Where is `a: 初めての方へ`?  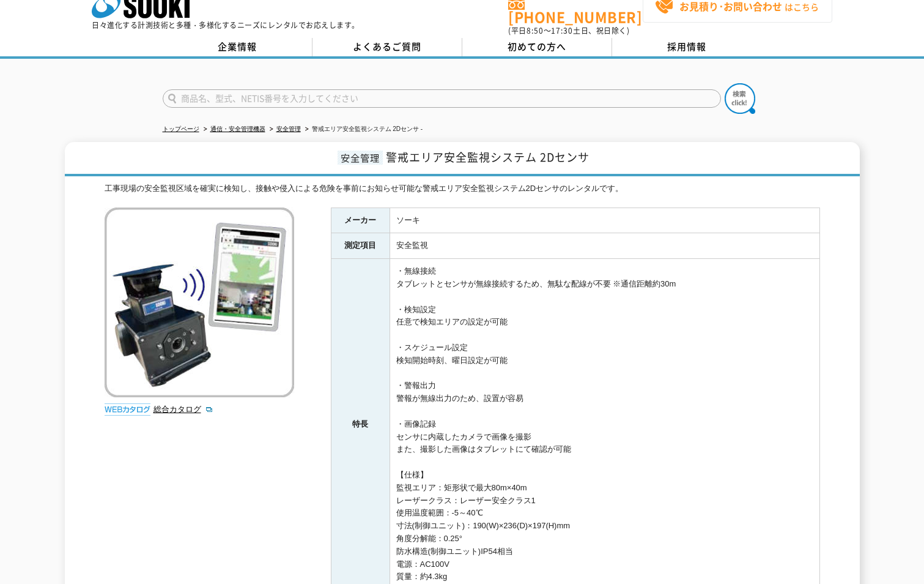
a: 初めての方へ is located at coordinates (537, 47).